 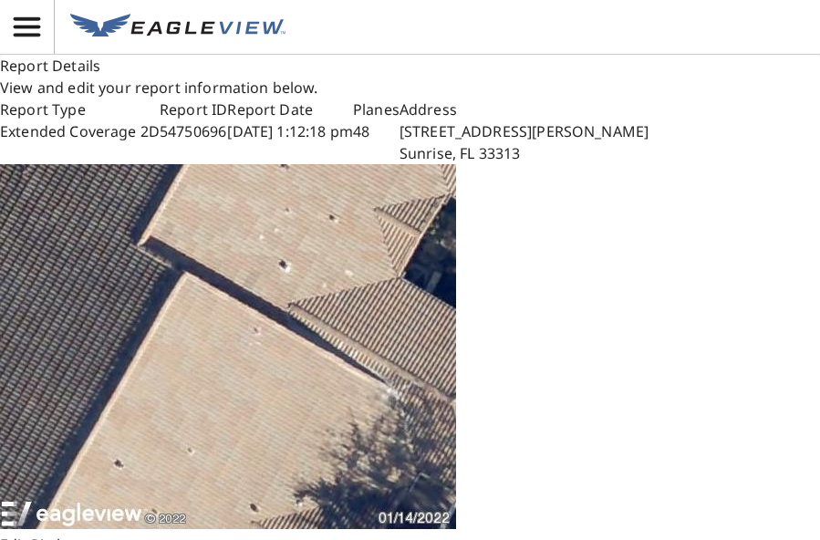 I want to click on p: 54750696, so click(x=193, y=131).